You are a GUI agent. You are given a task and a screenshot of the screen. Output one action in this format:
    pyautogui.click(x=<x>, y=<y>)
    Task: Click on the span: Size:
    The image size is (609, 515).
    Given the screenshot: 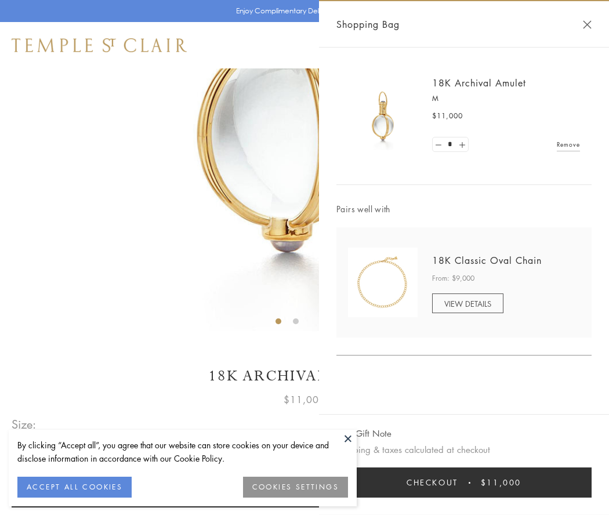 What is the action you would take?
    pyautogui.click(x=24, y=424)
    